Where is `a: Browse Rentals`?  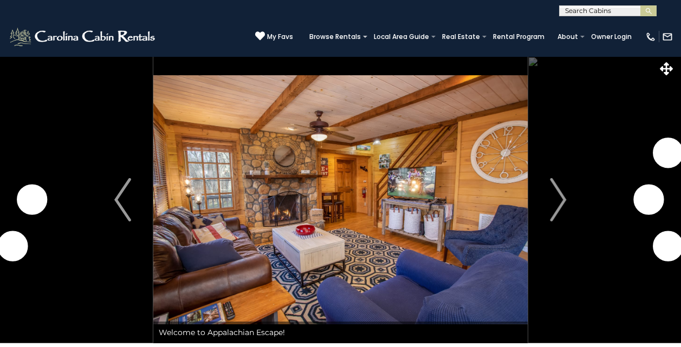
a: Browse Rentals is located at coordinates (335, 37).